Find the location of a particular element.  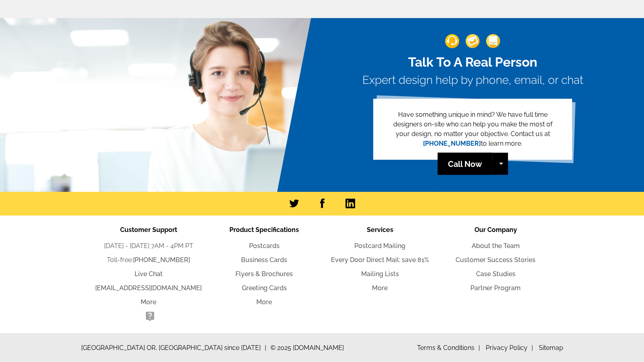

a: Case Studies is located at coordinates (495, 274).